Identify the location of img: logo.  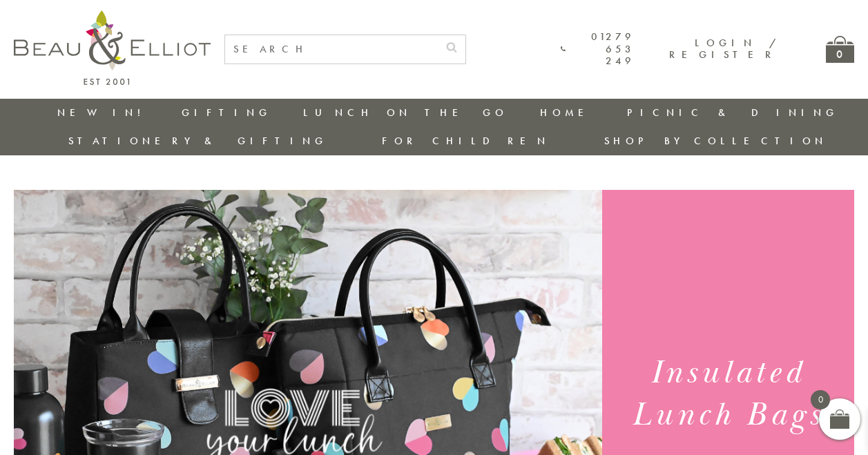
(112, 48).